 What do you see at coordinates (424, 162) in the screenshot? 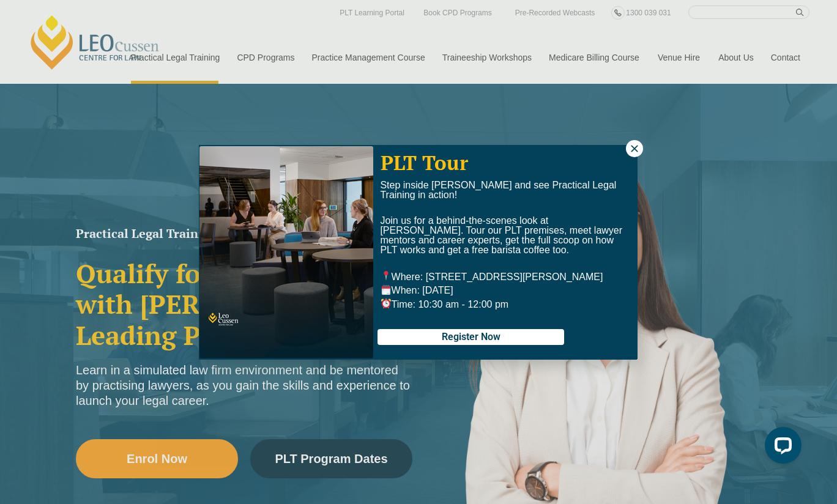
I see `span: PLT Tour` at bounding box center [424, 162].